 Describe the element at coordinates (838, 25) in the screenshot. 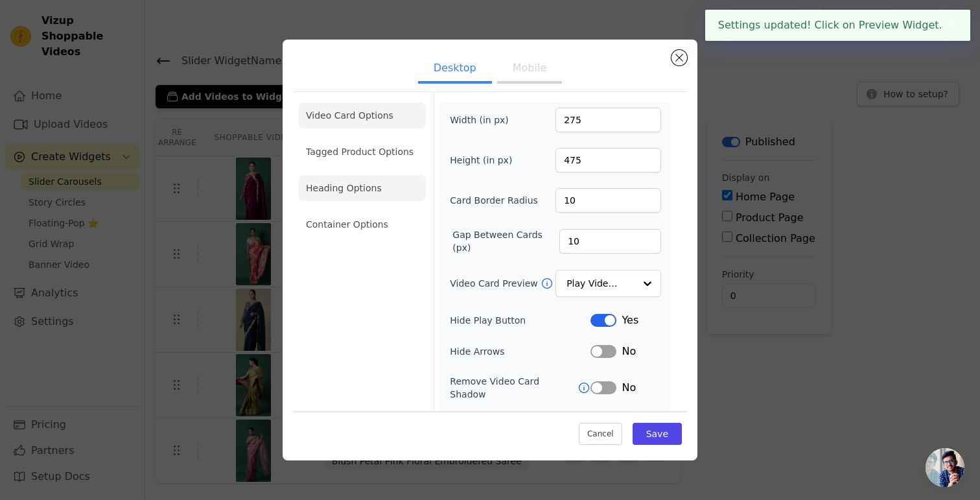

I see `div: Settings updated! Click on Preview Widget.` at that location.